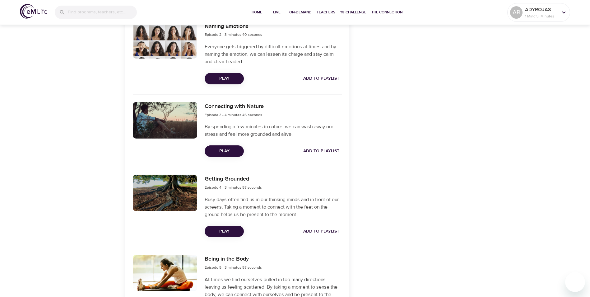 This screenshot has width=590, height=297. What do you see at coordinates (516, 12) in the screenshot?
I see `div: AR` at bounding box center [516, 12].